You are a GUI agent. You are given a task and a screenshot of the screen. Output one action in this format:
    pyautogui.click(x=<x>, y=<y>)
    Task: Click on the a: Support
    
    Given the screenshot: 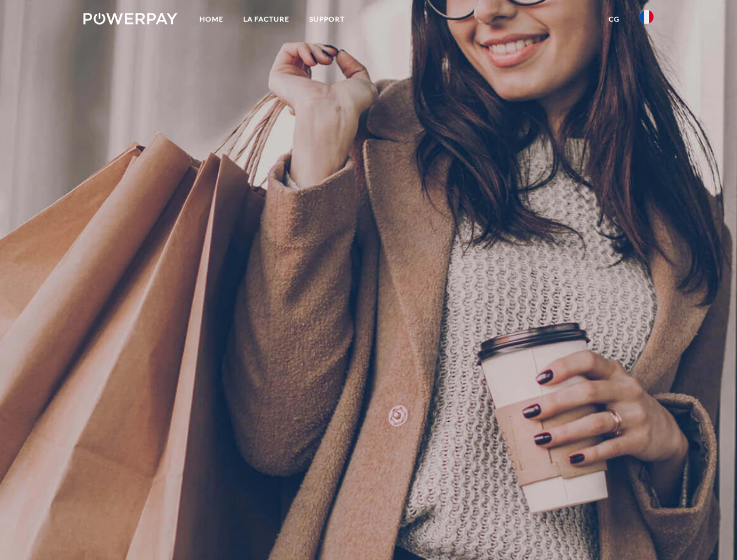 What is the action you would take?
    pyautogui.click(x=327, y=19)
    